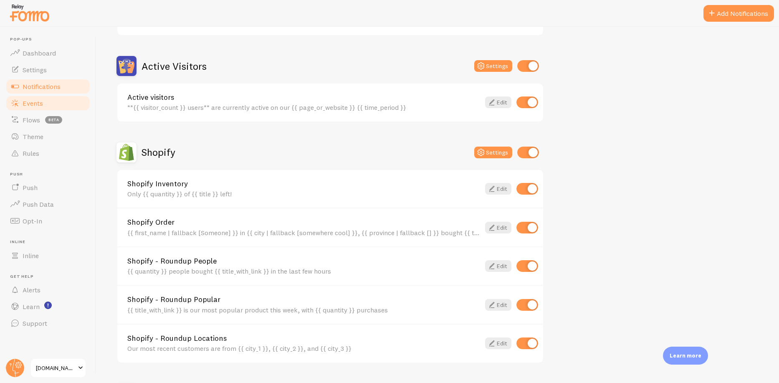  What do you see at coordinates (31, 120) in the screenshot?
I see `span: Flows` at bounding box center [31, 120].